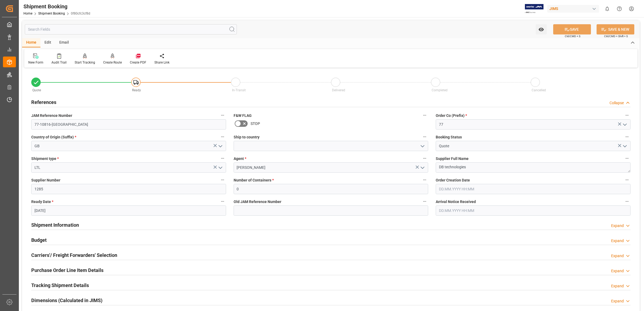 Image resolution: width=644 pixels, height=311 pixels. Describe the element at coordinates (45, 159) in the screenshot. I see `span: Shipment type` at that location.